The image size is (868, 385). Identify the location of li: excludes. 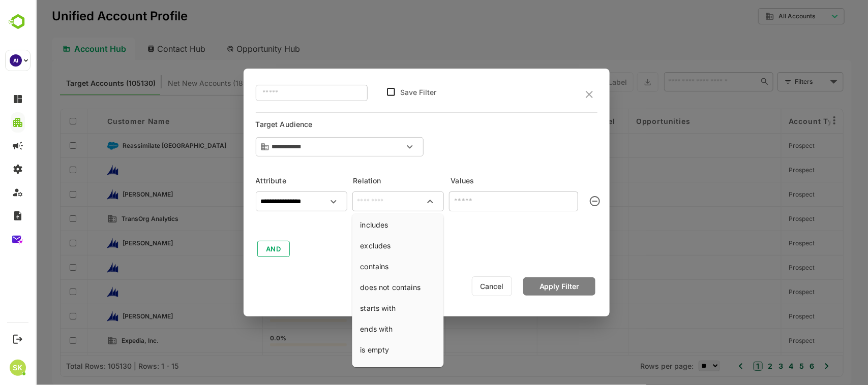
(362, 246).